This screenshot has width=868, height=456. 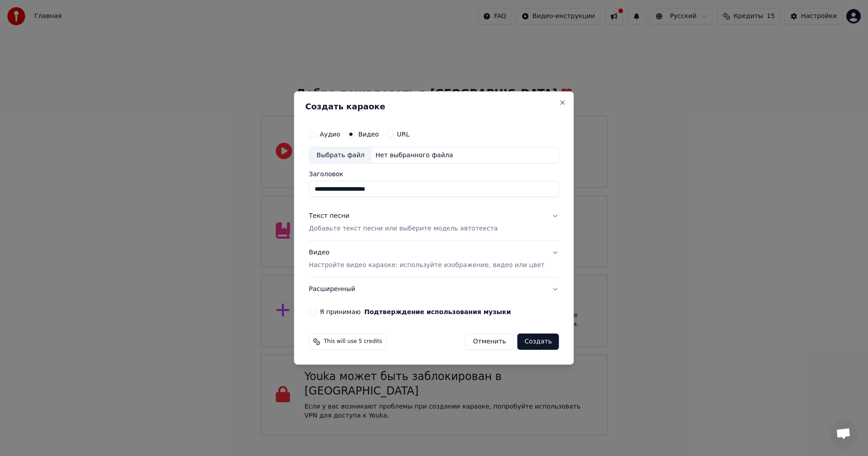 I want to click on label: Я принимаю, so click(x=415, y=312).